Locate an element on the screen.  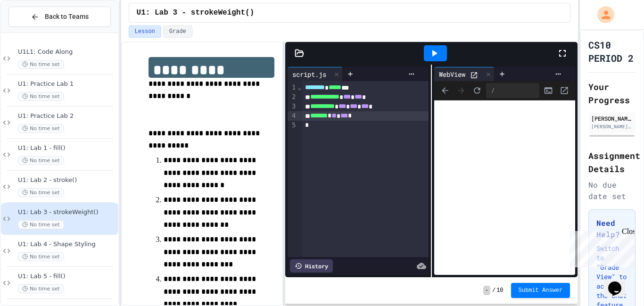
h1: CS10 PERIOD 2 is located at coordinates (612, 52).